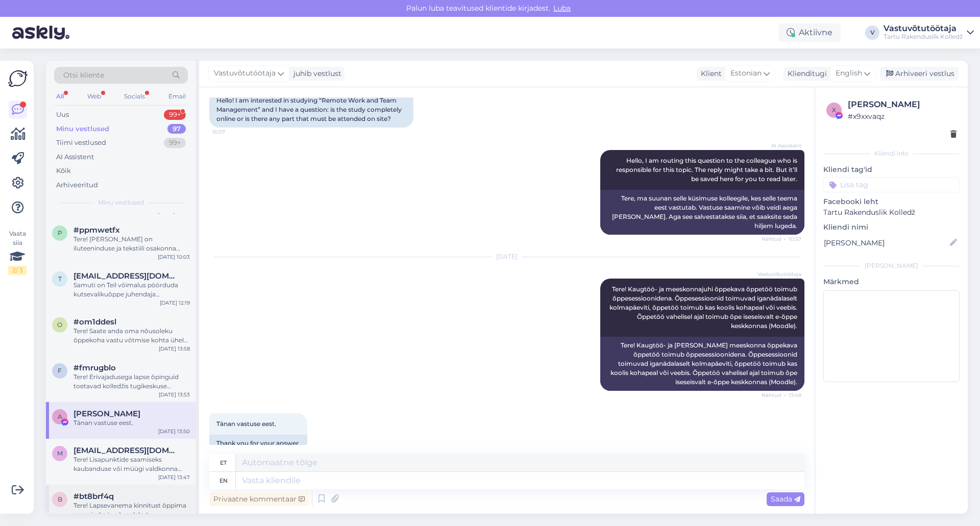 This screenshot has height=526, width=980. Describe the element at coordinates (886, 243) in the screenshot. I see `input: Lisa nimi` at that location.